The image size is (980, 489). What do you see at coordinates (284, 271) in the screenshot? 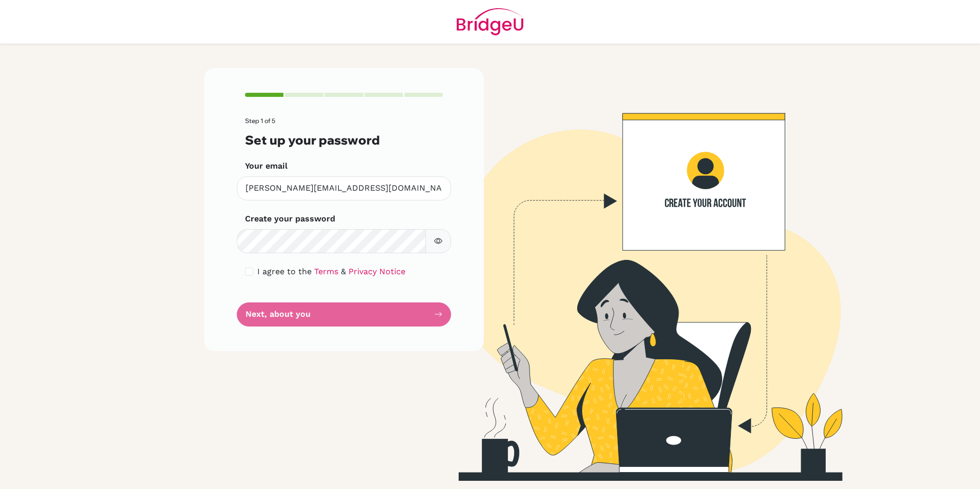
I see `span: I agree to the` at bounding box center [284, 271].